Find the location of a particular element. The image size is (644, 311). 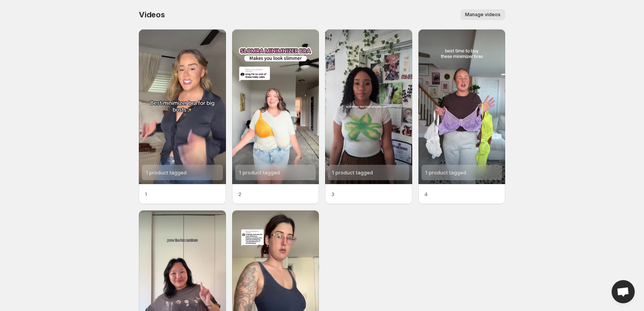

p: 1 is located at coordinates (183, 194).